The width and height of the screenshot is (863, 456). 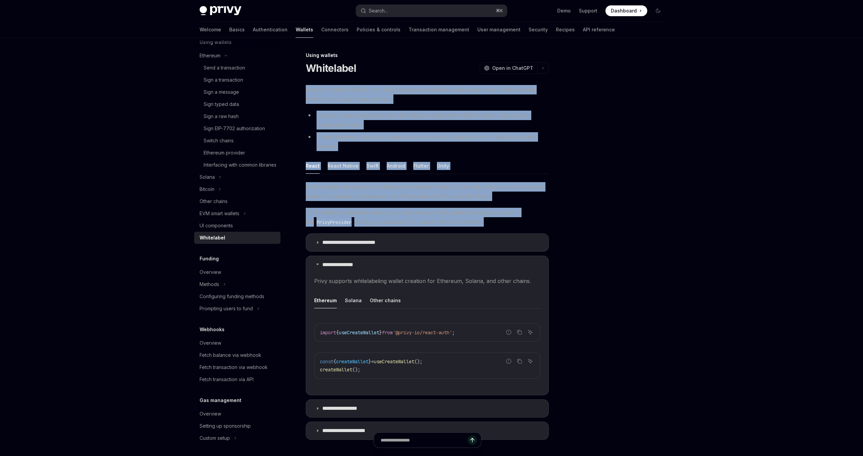 What do you see at coordinates (230, 355) in the screenshot?
I see `div: Fetch balance via webhook` at bounding box center [230, 355].